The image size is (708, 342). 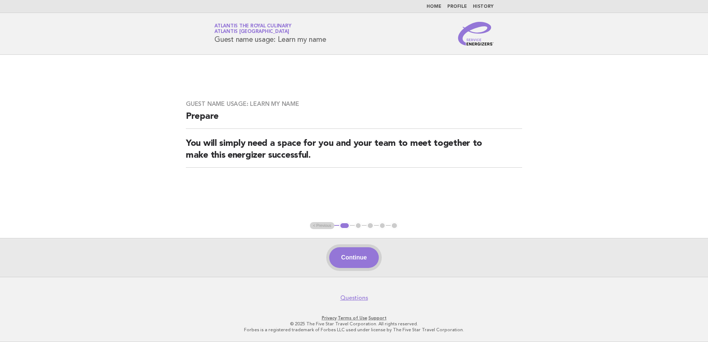 What do you see at coordinates (434, 7) in the screenshot?
I see `a: Home` at bounding box center [434, 7].